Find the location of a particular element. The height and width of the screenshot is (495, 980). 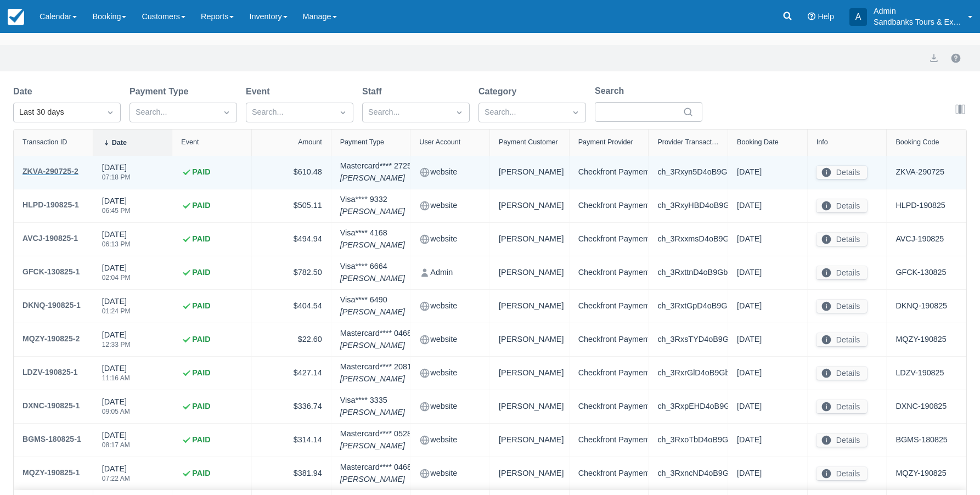

div: $427.14 is located at coordinates (292, 373).